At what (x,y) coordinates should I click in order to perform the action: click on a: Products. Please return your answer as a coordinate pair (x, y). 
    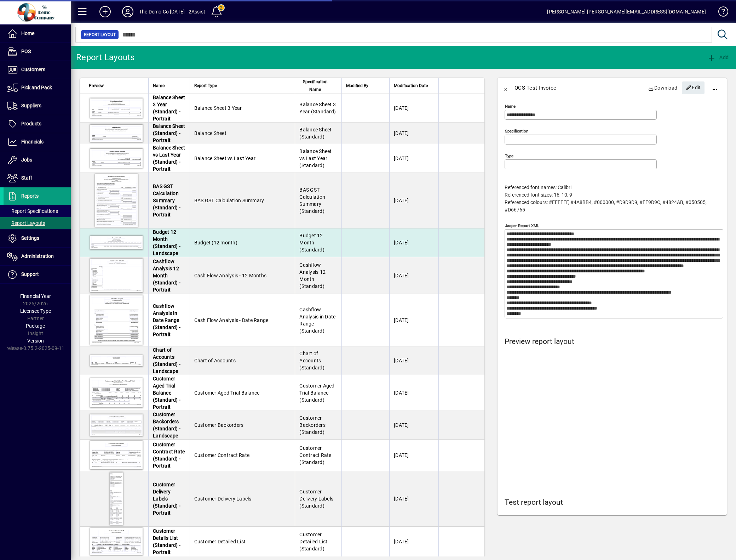
    Looking at the image, I should click on (37, 124).